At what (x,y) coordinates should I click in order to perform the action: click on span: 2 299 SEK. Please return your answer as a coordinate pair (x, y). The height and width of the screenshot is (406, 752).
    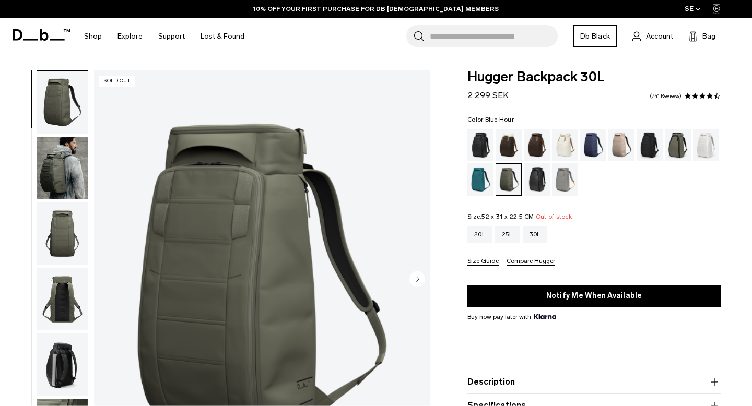
    Looking at the image, I should click on (488, 95).